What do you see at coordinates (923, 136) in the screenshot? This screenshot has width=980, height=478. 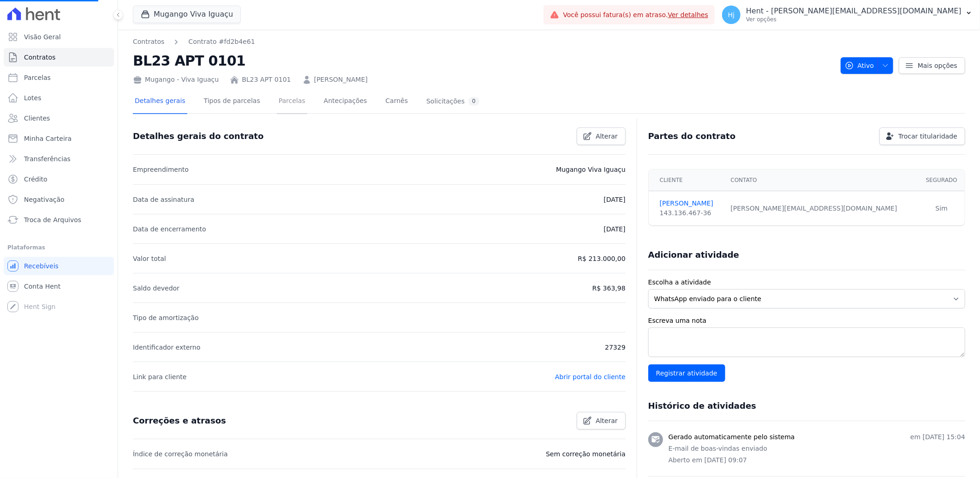 I see `a: Trocar titularidade` at bounding box center [923, 136].